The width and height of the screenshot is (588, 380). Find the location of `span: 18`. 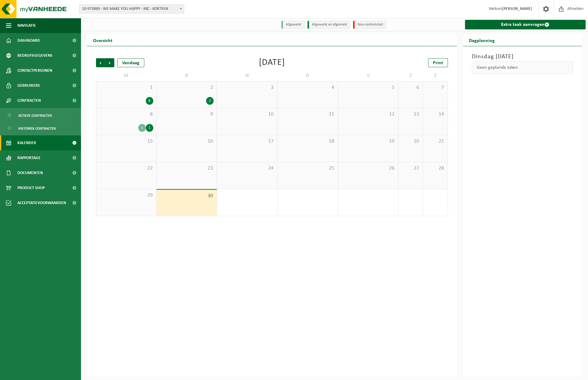

span: 18 is located at coordinates (308, 142).